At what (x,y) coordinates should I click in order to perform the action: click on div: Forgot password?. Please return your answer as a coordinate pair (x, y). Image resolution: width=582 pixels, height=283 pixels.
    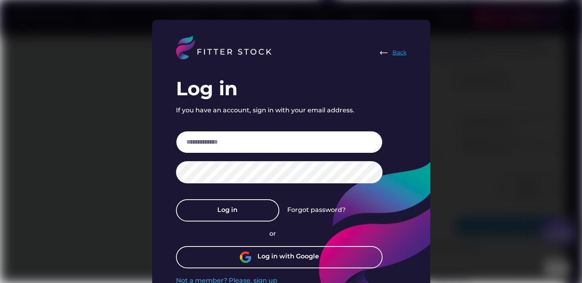
    Looking at the image, I should click on (316, 210).